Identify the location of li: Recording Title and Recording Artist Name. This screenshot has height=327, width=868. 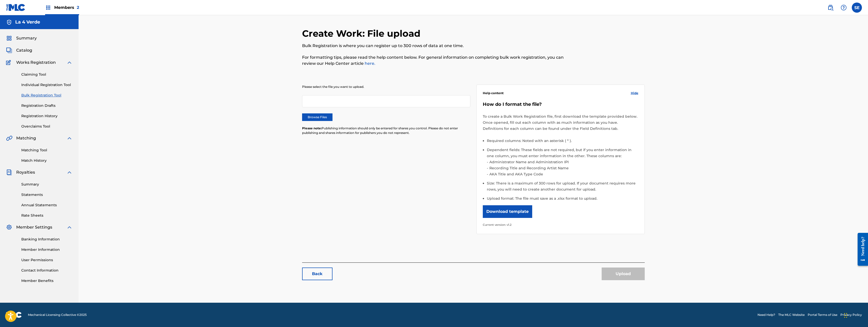
(563, 168).